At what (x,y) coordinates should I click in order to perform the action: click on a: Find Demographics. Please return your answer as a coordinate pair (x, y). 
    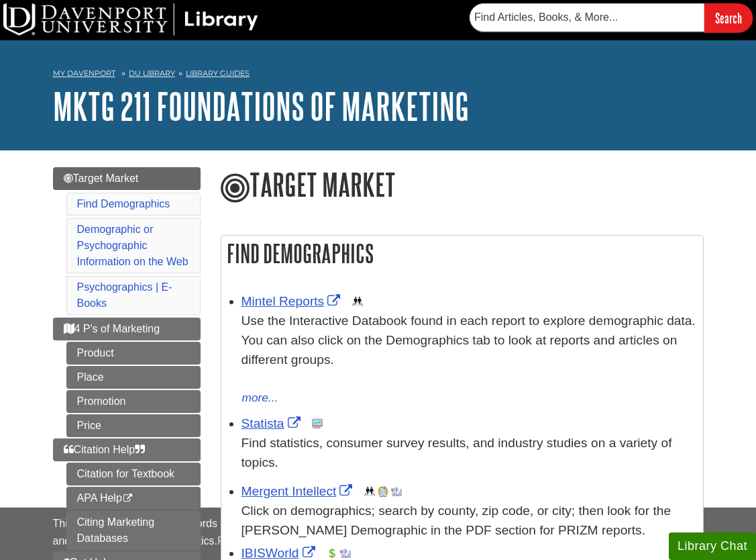
    Looking at the image, I should click on (123, 203).